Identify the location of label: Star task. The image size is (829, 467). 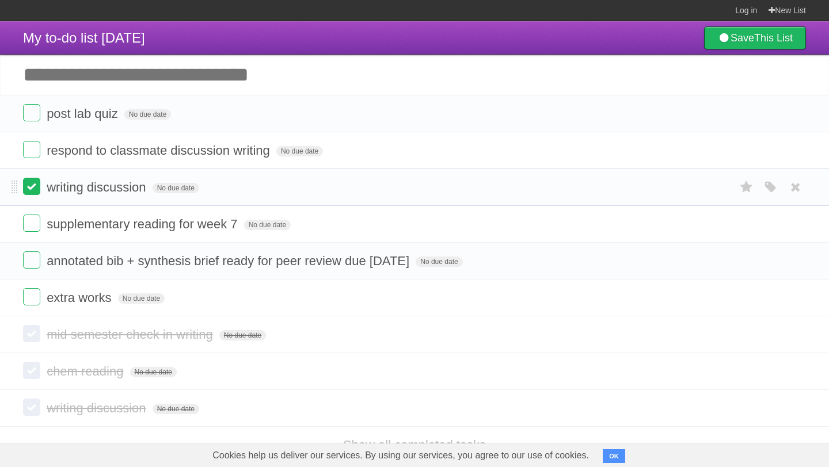
(746, 187).